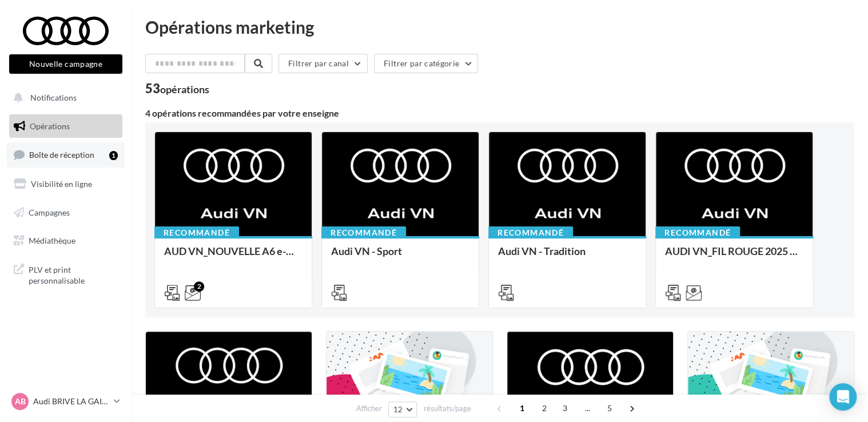 Image resolution: width=868 pixels, height=422 pixels. Describe the element at coordinates (544, 408) in the screenshot. I see `span: 2` at that location.